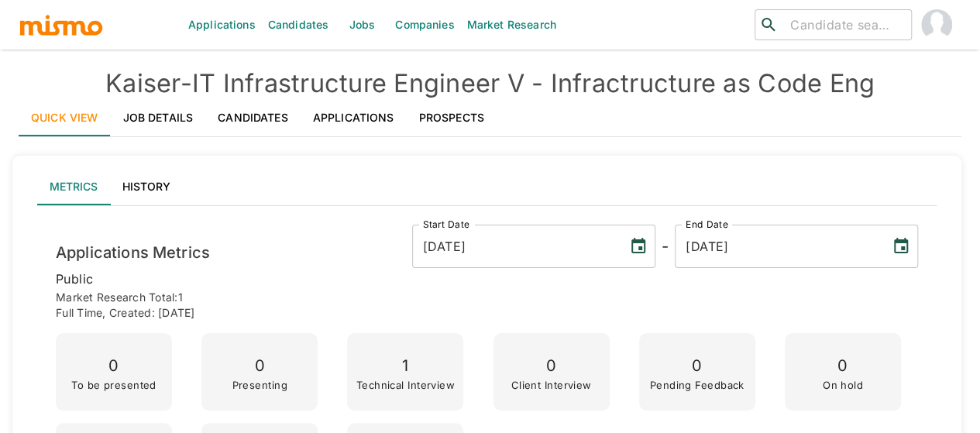  Describe the element at coordinates (64, 117) in the screenshot. I see `a: Quick View` at that location.